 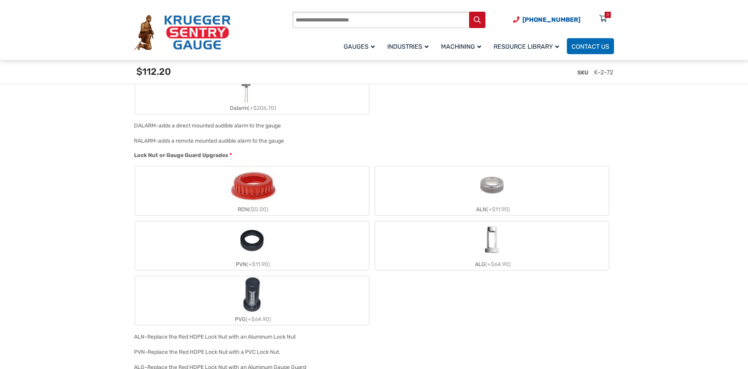 What do you see at coordinates (182, 33) in the screenshot?
I see `img: Krueger Sentry Gauge` at bounding box center [182, 33].